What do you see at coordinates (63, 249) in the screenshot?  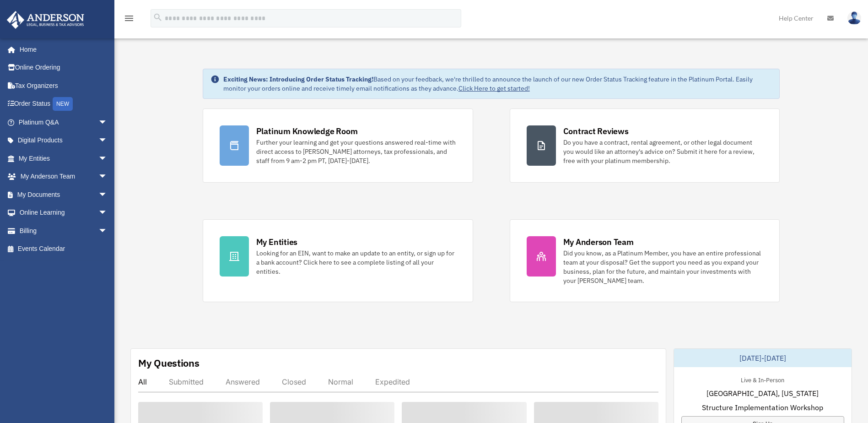 I see `a: Events Calendar` at bounding box center [63, 249].